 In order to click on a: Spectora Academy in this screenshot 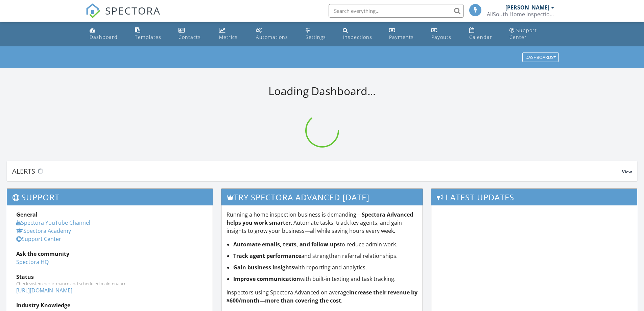, I will do `click(44, 231)`.